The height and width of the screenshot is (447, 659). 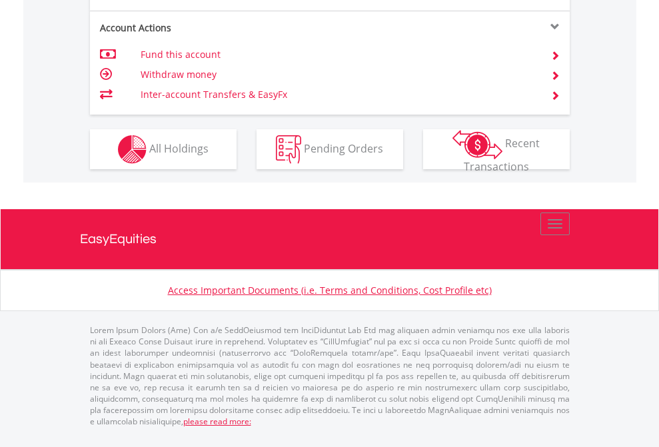 What do you see at coordinates (163, 149) in the screenshot?
I see `button: All Holdings` at bounding box center [163, 149].